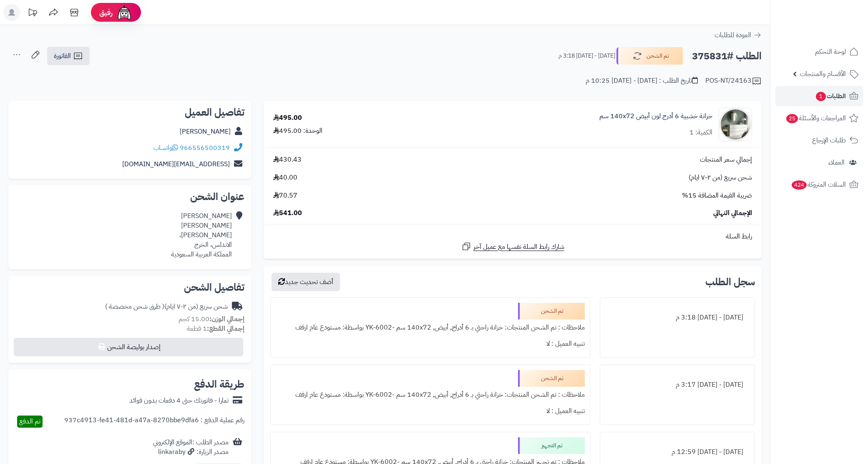  Describe the element at coordinates (191, 451) in the screenshot. I see `div: مصدر الزيارة: linkaraby` at that location.